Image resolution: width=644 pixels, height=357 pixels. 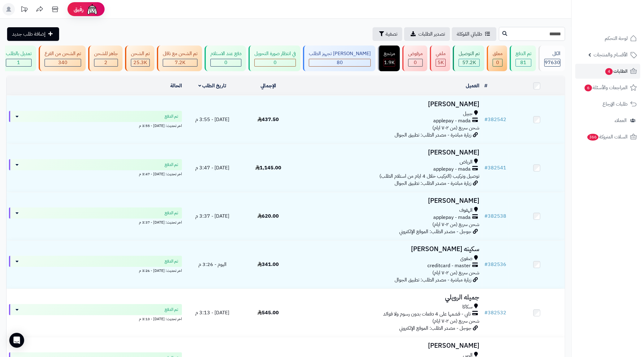 What do you see at coordinates (436, 232) in the screenshot?
I see `span: جوجل - مصدر الطلب: الموقع الإلكتروني` at bounding box center [436, 232].